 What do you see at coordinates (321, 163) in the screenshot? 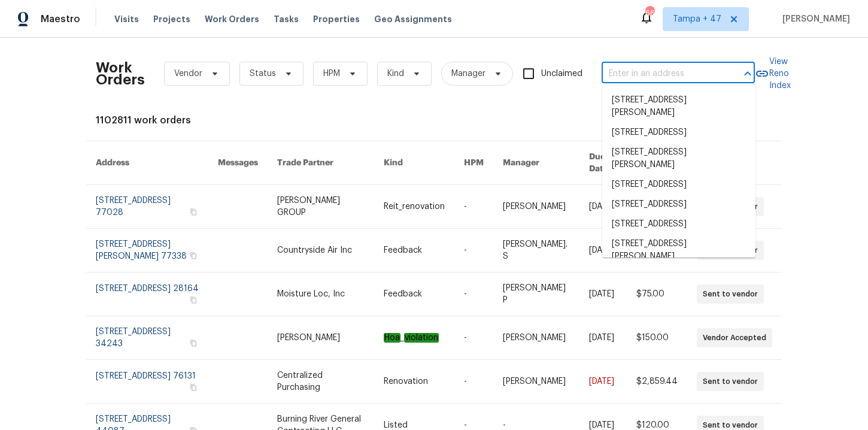
I see `th: Trade Partner` at bounding box center [321, 163].